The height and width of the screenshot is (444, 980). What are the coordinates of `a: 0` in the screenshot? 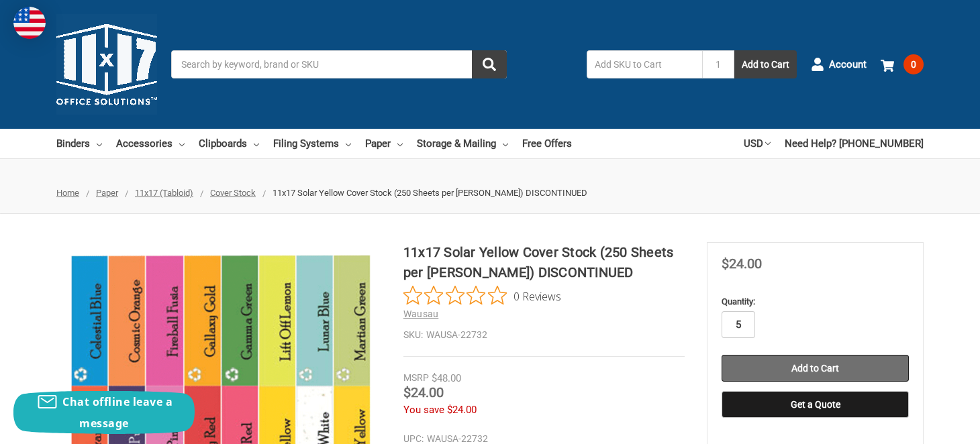 It's located at (902, 65).